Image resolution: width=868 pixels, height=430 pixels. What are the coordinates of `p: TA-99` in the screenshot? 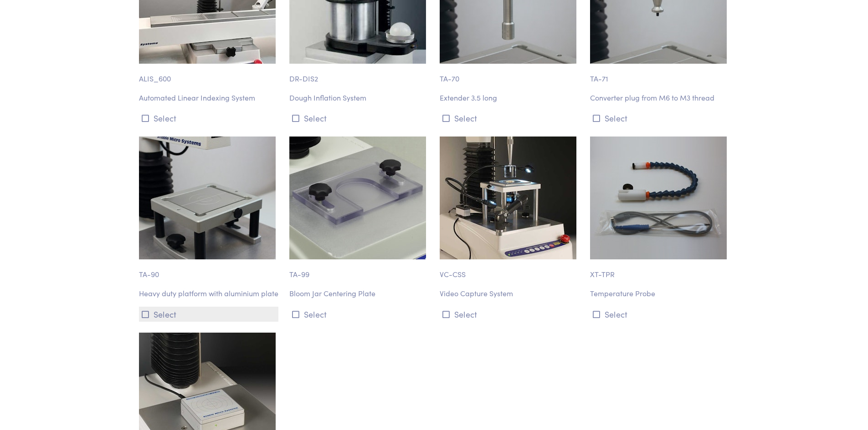 It's located at (359, 270).